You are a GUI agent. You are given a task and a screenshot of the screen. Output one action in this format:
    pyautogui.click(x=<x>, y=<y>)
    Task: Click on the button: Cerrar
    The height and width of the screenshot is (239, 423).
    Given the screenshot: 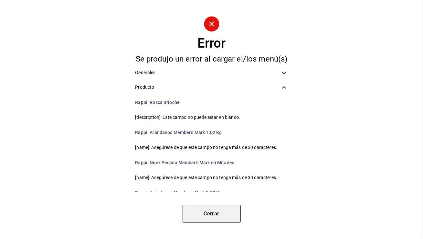 What is the action you would take?
    pyautogui.click(x=212, y=214)
    